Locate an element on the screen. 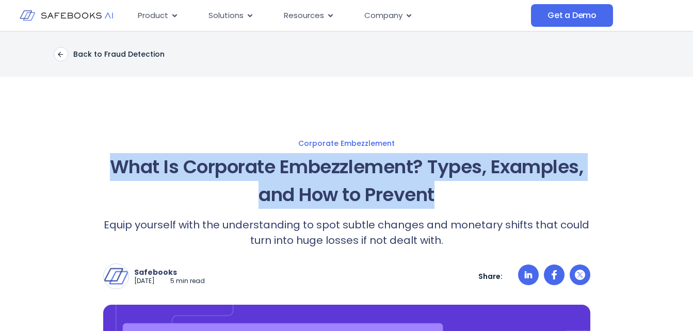 The image size is (693, 331). span: Get a Demo is located at coordinates (571, 15).